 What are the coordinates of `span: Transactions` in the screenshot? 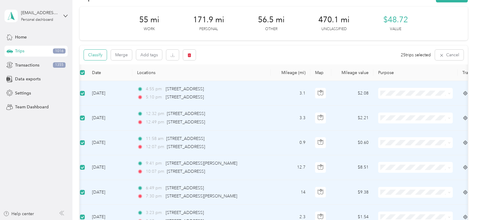 It's located at (27, 65).